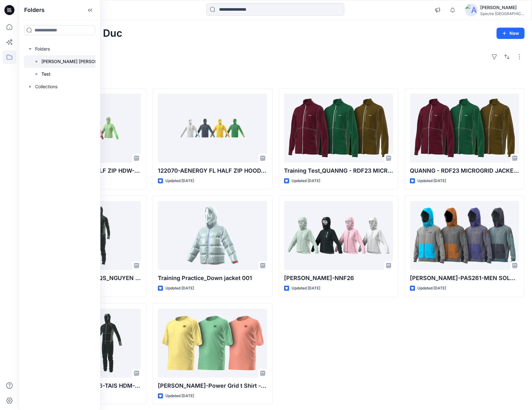 The image size is (532, 410). I want to click on a: HOA PHAM-PAS261-MEN SOLSCAPE ACTIVE, so click(464, 235).